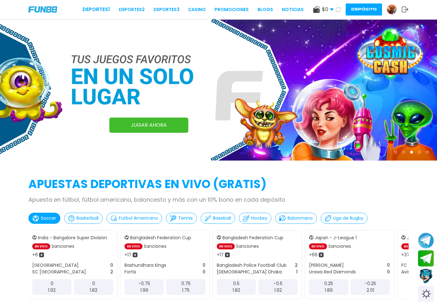  What do you see at coordinates (44, 218) in the screenshot?
I see `button: Soccer` at bounding box center [44, 218].